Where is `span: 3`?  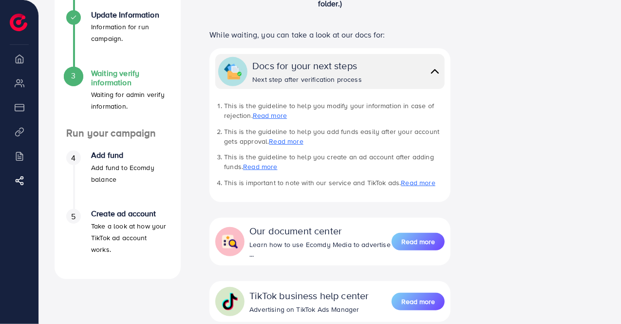
span: 3 is located at coordinates (73, 76).